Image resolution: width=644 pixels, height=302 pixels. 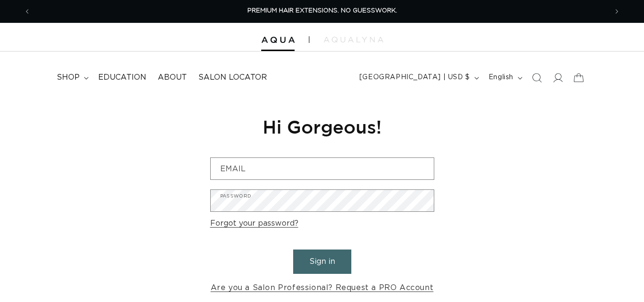 I want to click on img: Aqua Hair Extensions, so click(x=278, y=40).